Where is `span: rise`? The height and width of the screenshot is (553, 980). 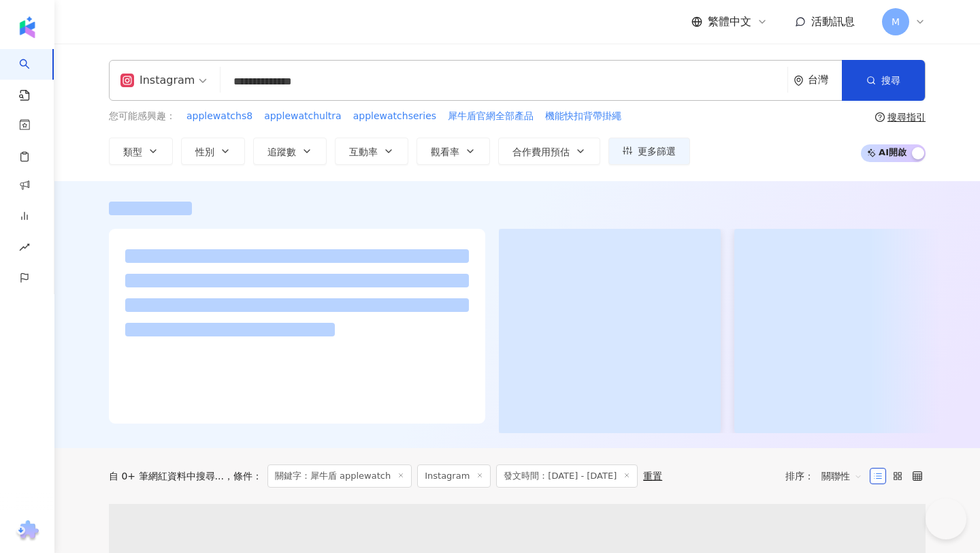 span: rise is located at coordinates (25, 249).